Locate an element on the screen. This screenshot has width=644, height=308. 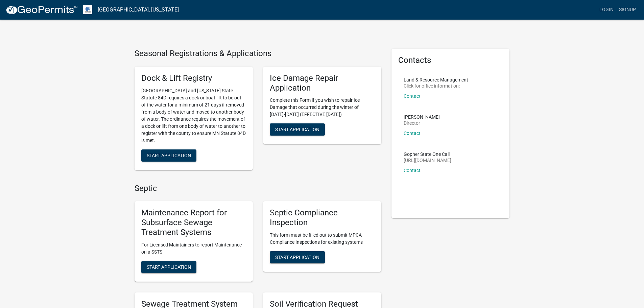
p: For Licensed Maintainers to report Maintenance on a SSTS is located at coordinates (194, 249).